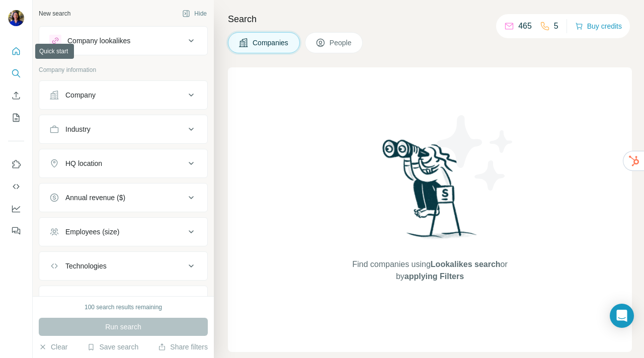 The height and width of the screenshot is (358, 644). Describe the element at coordinates (622, 315) in the screenshot. I see `div: Open Intercom Messenger` at that location.